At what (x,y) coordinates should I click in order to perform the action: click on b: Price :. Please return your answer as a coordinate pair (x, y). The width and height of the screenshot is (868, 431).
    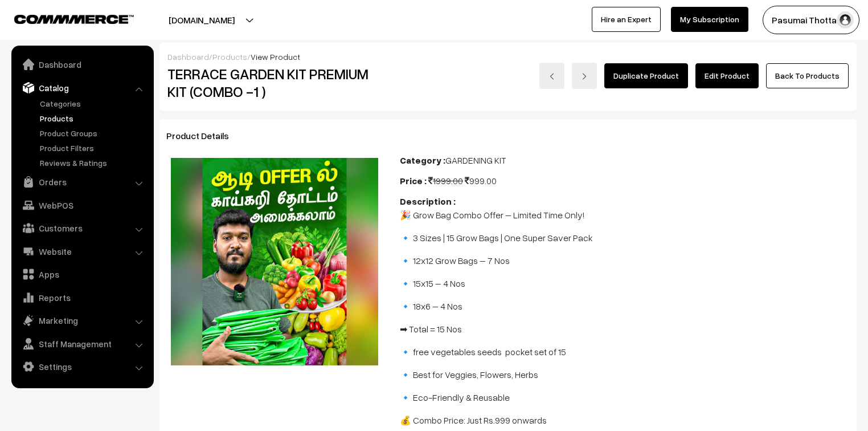
    Looking at the image, I should click on (413, 181).